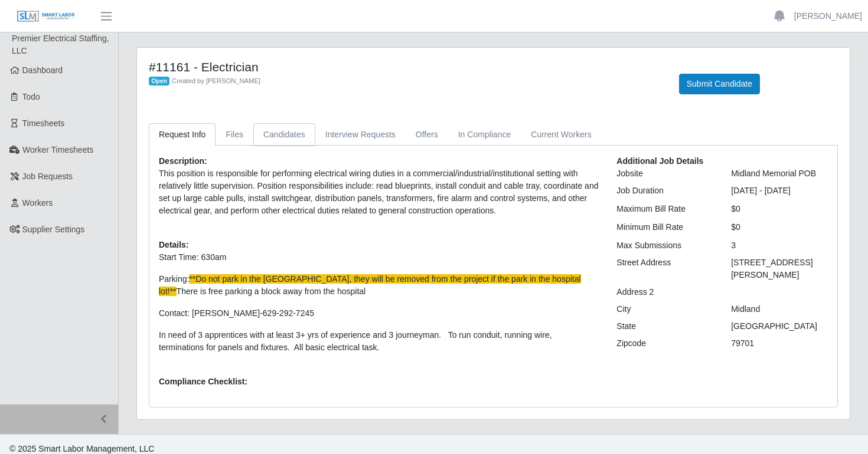 This screenshot has width=868, height=454. What do you see at coordinates (284, 135) in the screenshot?
I see `a: Candidates` at bounding box center [284, 135].